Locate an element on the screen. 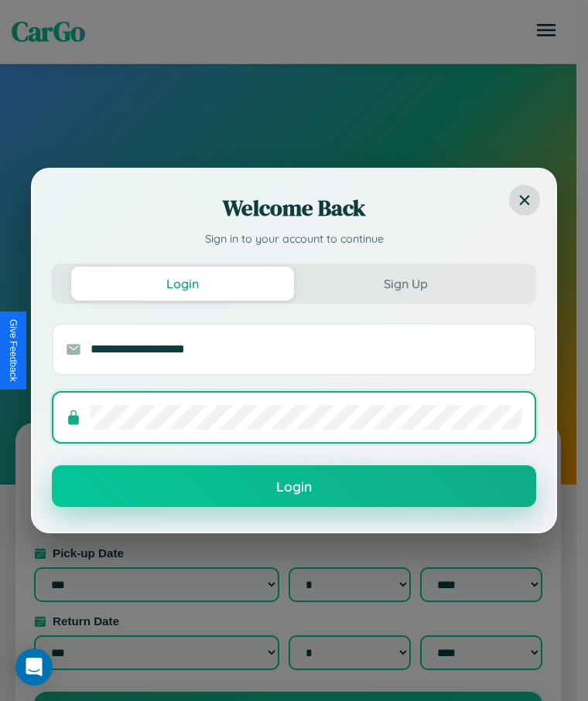 The height and width of the screenshot is (701, 588). div: Open Intercom Messenger is located at coordinates (34, 667).